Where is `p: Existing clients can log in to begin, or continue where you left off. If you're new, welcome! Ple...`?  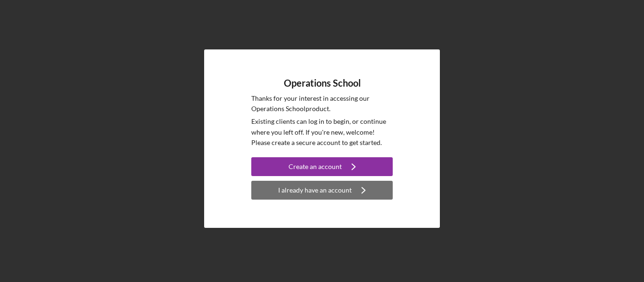
p: Existing clients can log in to begin, or continue where you left off. If you're new, welcome! Ple... is located at coordinates (322, 132).